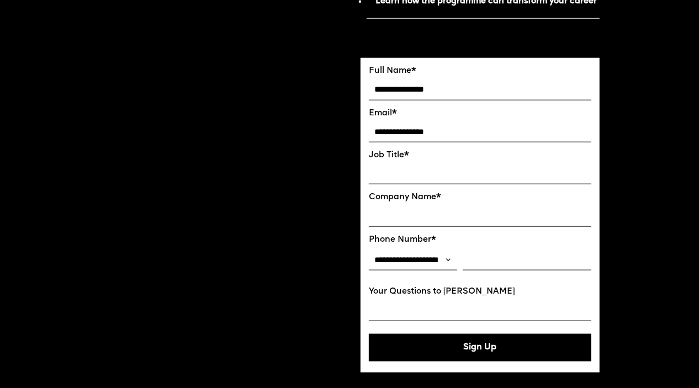 The height and width of the screenshot is (388, 699). I want to click on label: Company Name, so click(480, 198).